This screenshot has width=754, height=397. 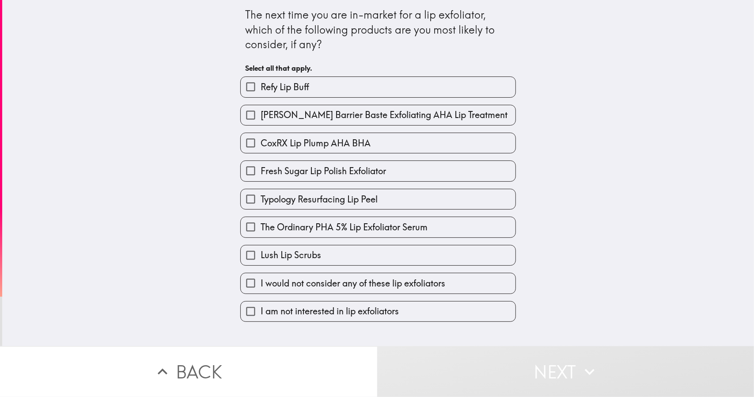 I want to click on span: Fresh Sugar Lip Polish Exfoliator, so click(x=323, y=171).